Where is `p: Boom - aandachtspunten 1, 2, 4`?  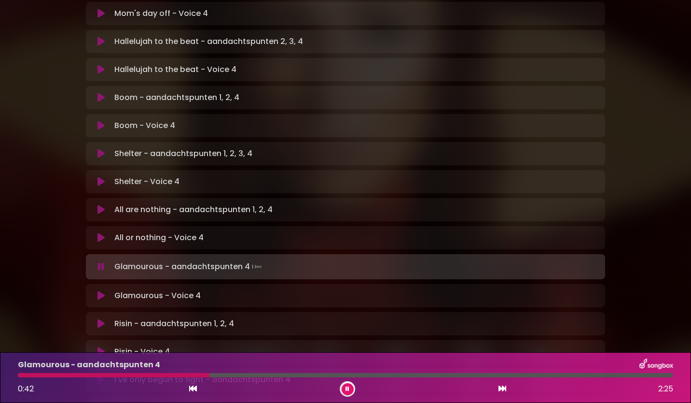 p: Boom - aandachtspunten 1, 2, 4 is located at coordinates (177, 98).